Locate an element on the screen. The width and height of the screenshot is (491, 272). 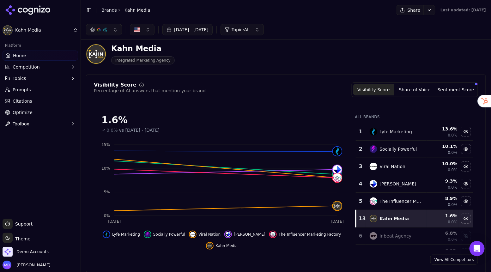
div: Lyfe Marketing is located at coordinates (396, 132).